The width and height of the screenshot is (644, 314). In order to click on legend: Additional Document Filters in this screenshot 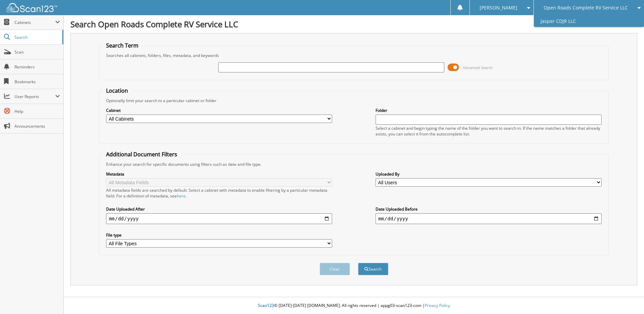, I will do `click(142, 154)`.